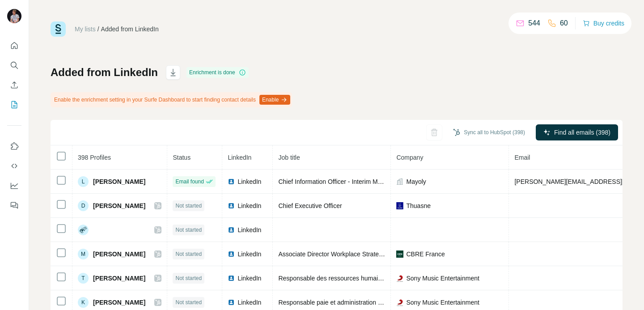 Image resolution: width=644 pixels, height=310 pixels. I want to click on span: 398 Profiles, so click(95, 157).